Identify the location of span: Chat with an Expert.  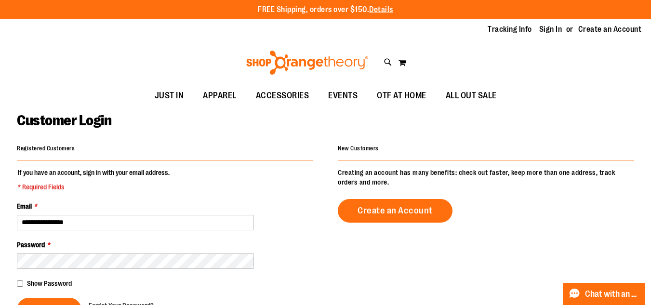
(612, 294).